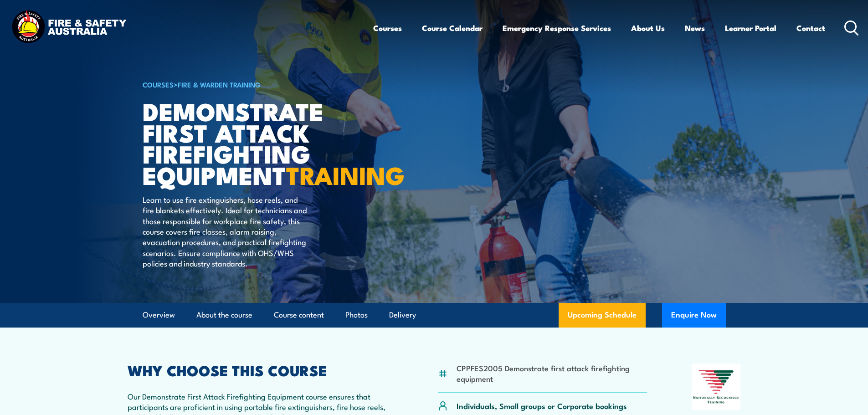 Image resolution: width=868 pixels, height=415 pixels. I want to click on a: Fire & Warden Training, so click(219, 84).